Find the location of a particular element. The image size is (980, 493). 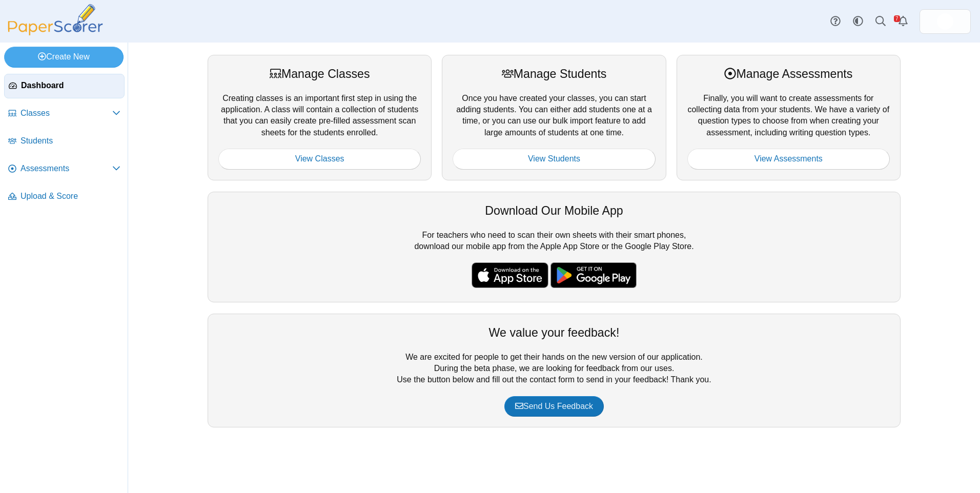

div: Once you have created your classes, you can start adding students. You can either add students on... is located at coordinates (554, 117).